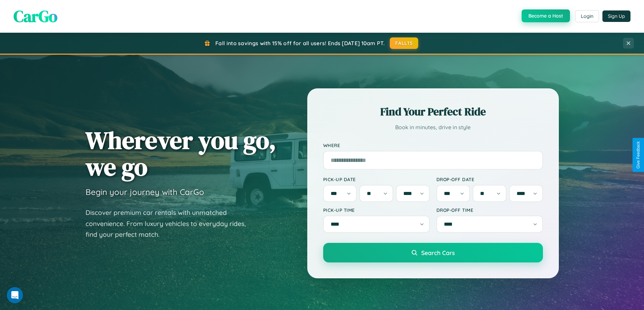  Describe the element at coordinates (376, 210) in the screenshot. I see `label: Pick-up Time` at that location.